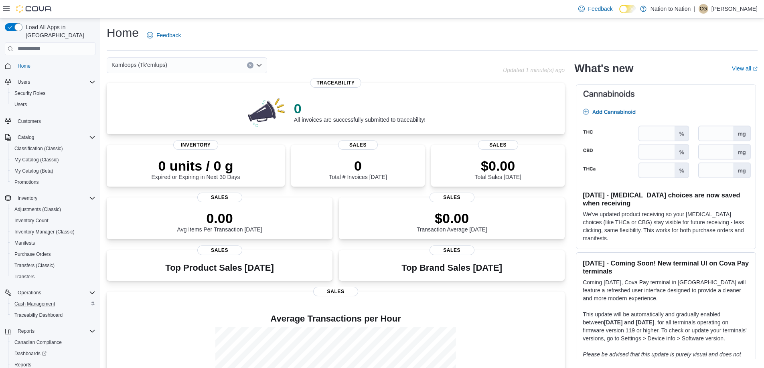  I want to click on a: Purchase Orders, so click(32, 255).